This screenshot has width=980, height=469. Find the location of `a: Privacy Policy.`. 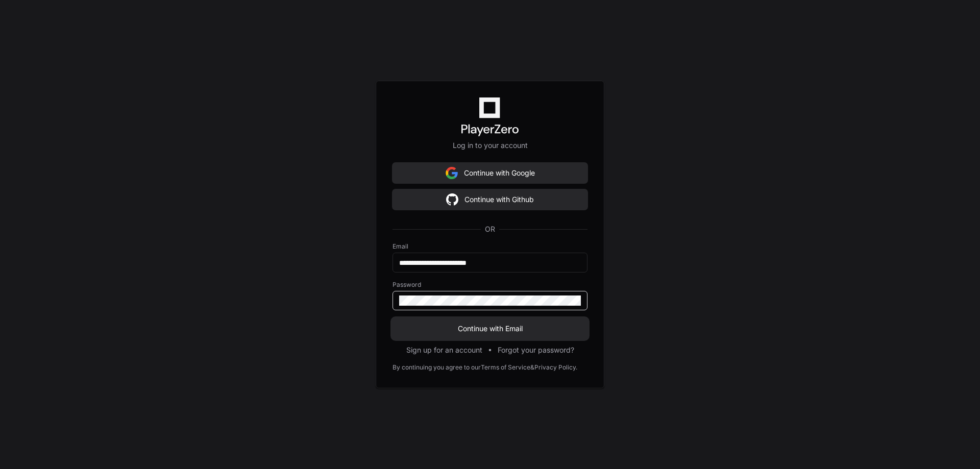

a: Privacy Policy. is located at coordinates (556, 367).